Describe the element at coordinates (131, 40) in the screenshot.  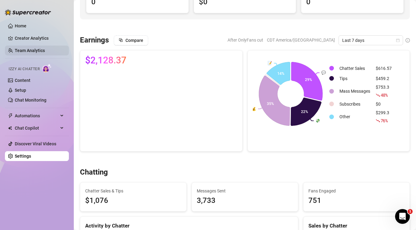
I see `button: Compare` at that location.